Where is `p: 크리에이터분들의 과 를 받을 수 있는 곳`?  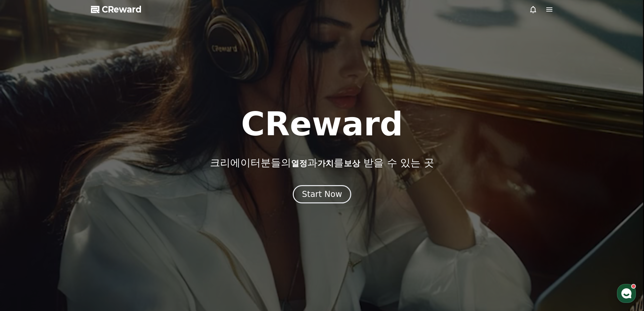 p: 크리에이터분들의 과 를 받을 수 있는 곳 is located at coordinates (322, 163).